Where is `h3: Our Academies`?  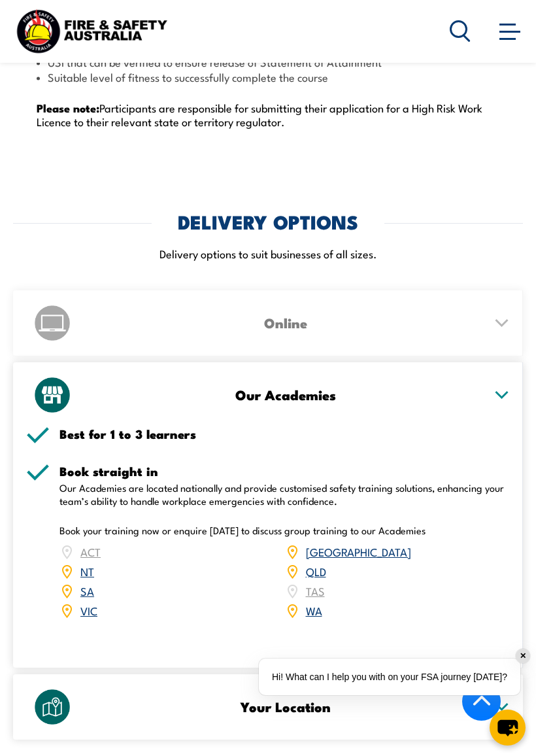 h3: Our Academies is located at coordinates (285, 394).